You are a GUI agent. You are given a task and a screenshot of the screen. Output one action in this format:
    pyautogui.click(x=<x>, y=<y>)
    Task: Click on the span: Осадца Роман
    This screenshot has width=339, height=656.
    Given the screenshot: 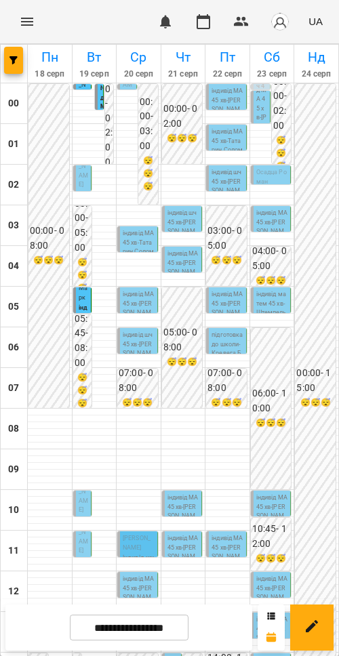 What is the action you would take?
    pyautogui.click(x=271, y=177)
    